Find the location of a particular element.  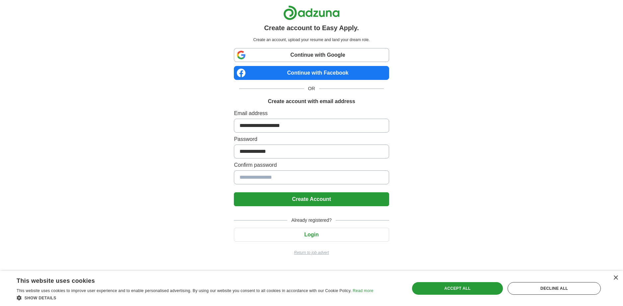

div: Decline all is located at coordinates (554, 289).